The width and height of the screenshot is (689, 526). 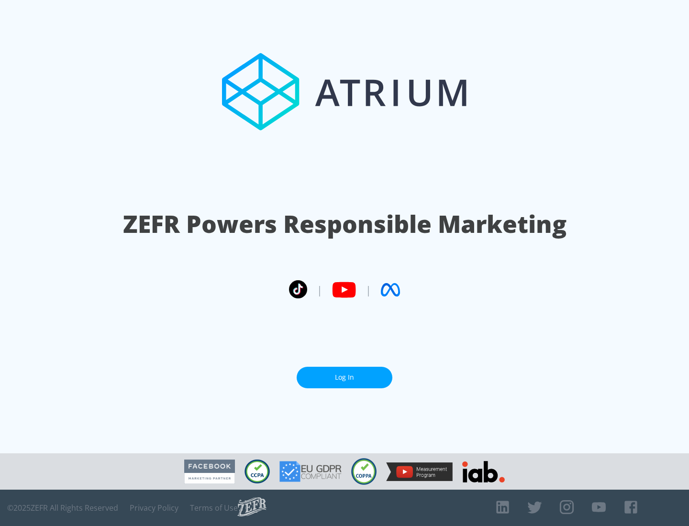 I want to click on a: Terms of Use, so click(x=214, y=508).